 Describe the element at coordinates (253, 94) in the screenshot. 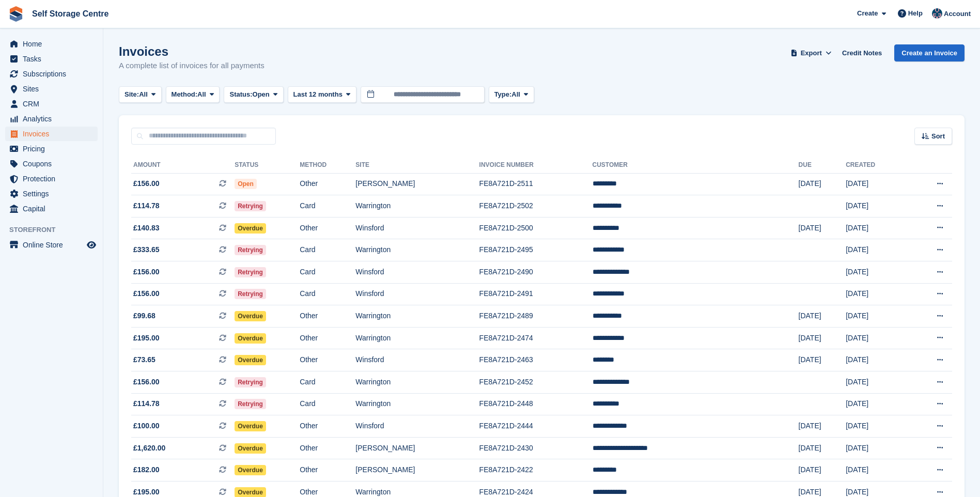

I see `button: Status: Open` at that location.